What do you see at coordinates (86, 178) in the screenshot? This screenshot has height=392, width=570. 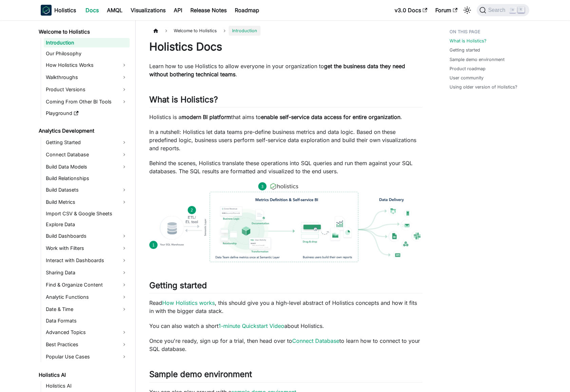 I see `a: Build Relationships` at bounding box center [86, 178].